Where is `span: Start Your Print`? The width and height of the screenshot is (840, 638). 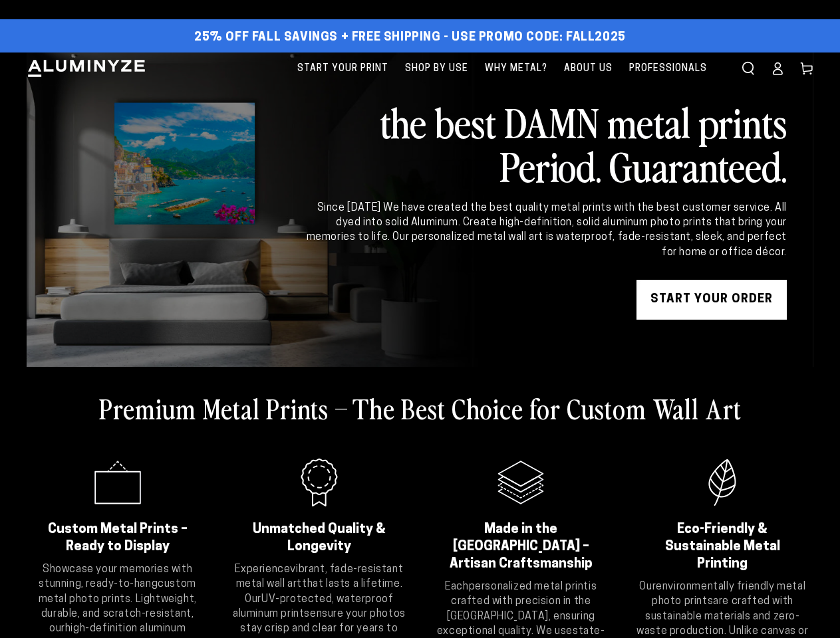
span: Start Your Print is located at coordinates (342, 68).